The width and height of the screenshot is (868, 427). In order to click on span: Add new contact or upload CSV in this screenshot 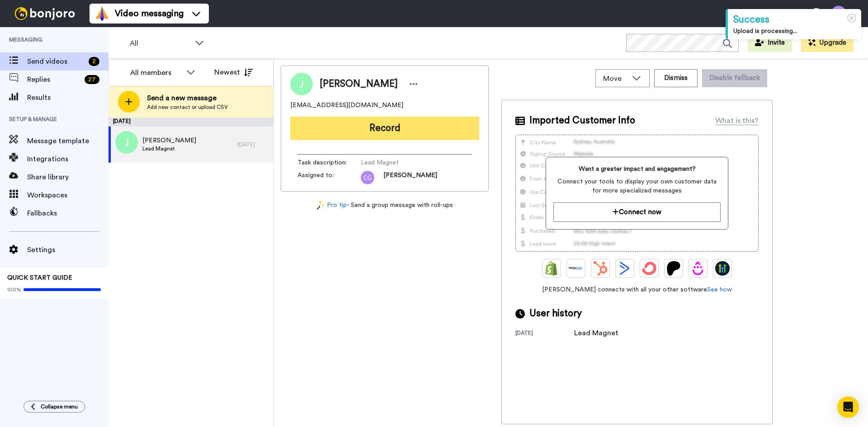, I will do `click(187, 107)`.